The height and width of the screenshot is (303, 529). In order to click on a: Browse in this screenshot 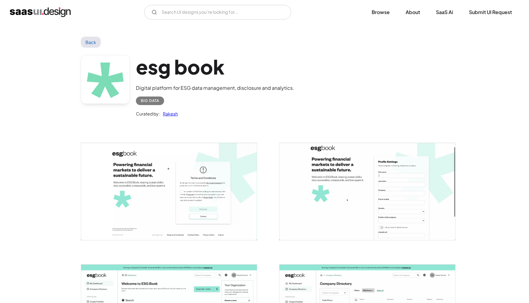, I will do `click(380, 12)`.